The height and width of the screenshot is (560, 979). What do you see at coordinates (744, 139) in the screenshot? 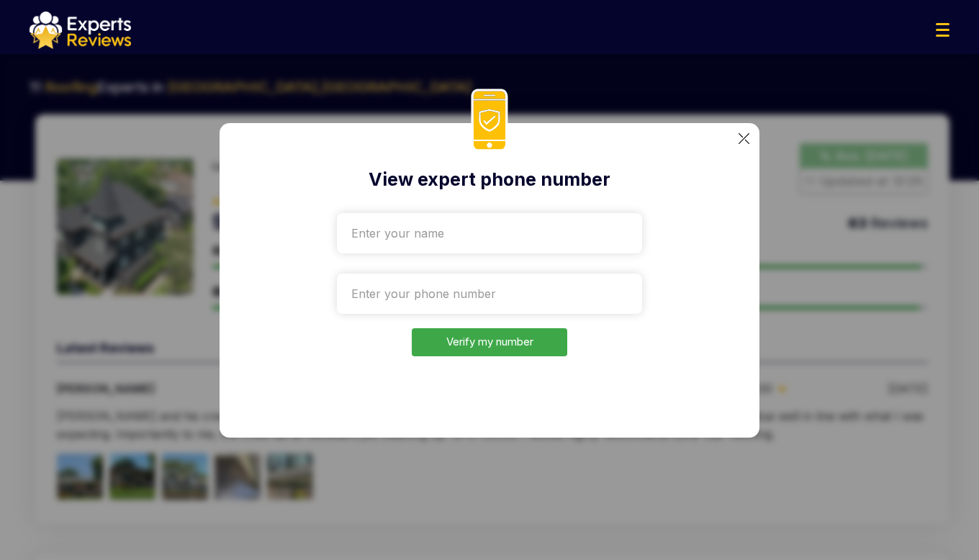
I see `img: categoryImgae` at bounding box center [744, 139].